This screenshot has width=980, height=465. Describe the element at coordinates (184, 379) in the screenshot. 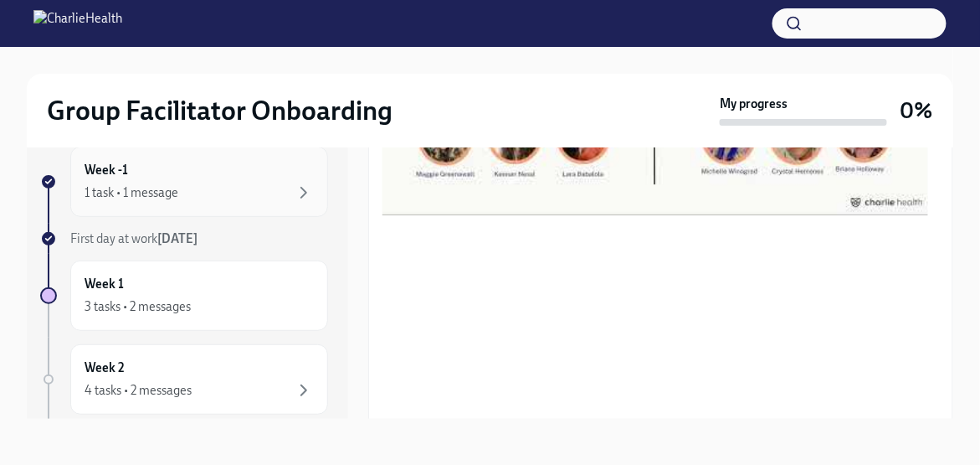

I see `a: Week 24 tasks • 2 messages` at that location.